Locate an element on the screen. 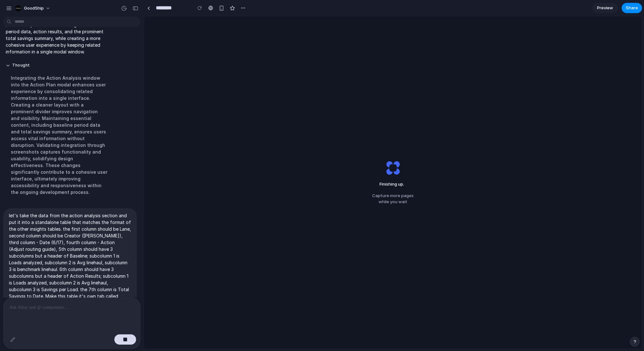 The image size is (644, 351). span: Capture more pages while you wait is located at coordinates (393, 198).